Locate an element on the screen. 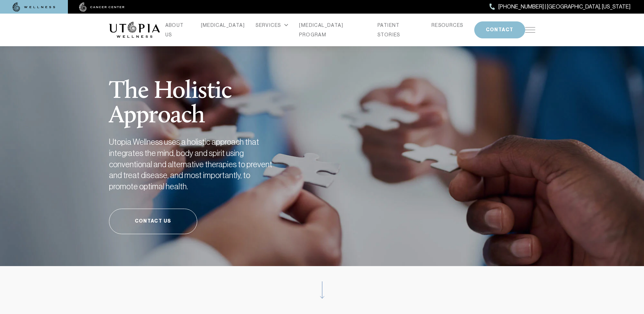  a: PATIENT STORIES is located at coordinates (399, 30).